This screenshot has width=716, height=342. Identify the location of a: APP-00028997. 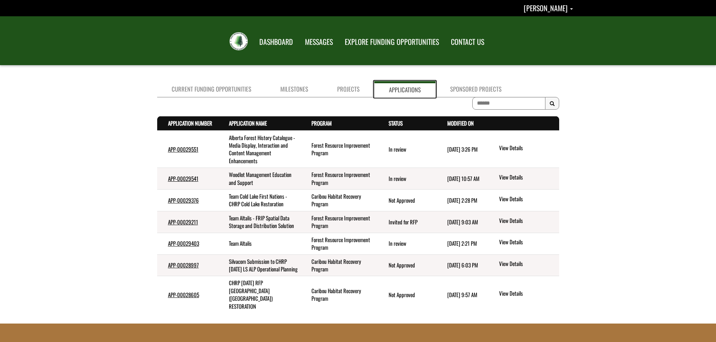
(183, 265).